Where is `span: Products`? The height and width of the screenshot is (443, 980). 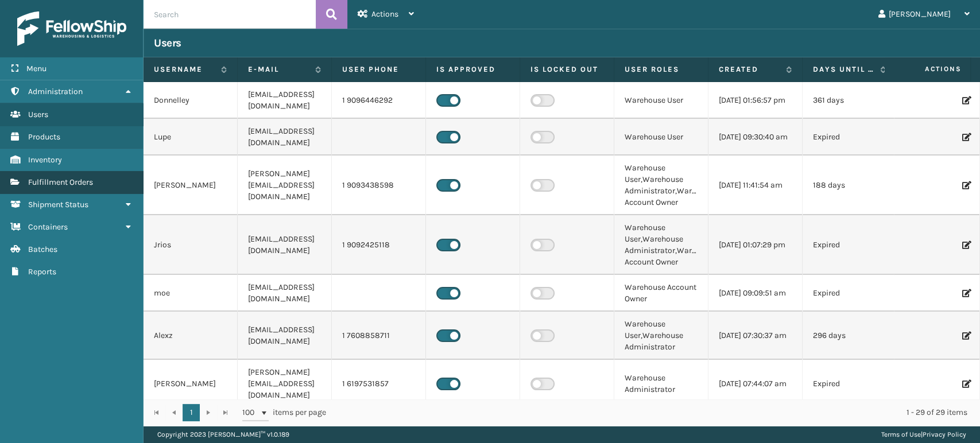 span: Products is located at coordinates (44, 137).